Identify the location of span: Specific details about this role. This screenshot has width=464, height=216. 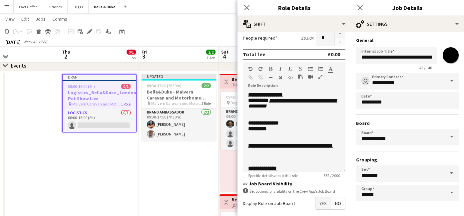
(273, 175).